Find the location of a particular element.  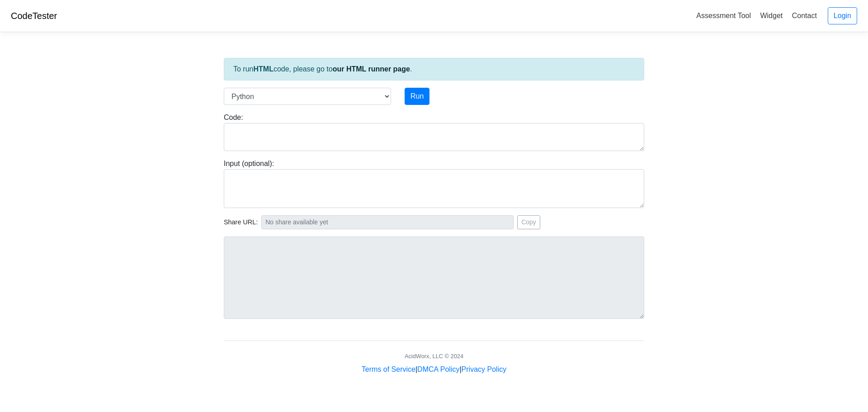

span: Share URL: is located at coordinates (241, 222).